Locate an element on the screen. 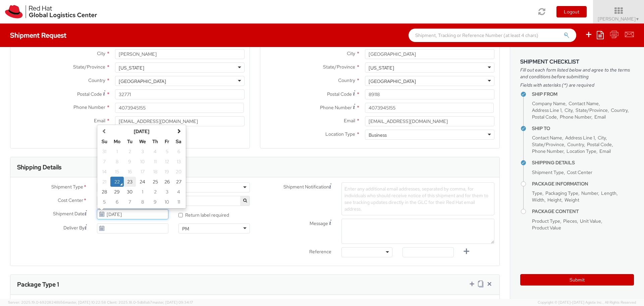  h4: Shipping Details is located at coordinates (583, 163).